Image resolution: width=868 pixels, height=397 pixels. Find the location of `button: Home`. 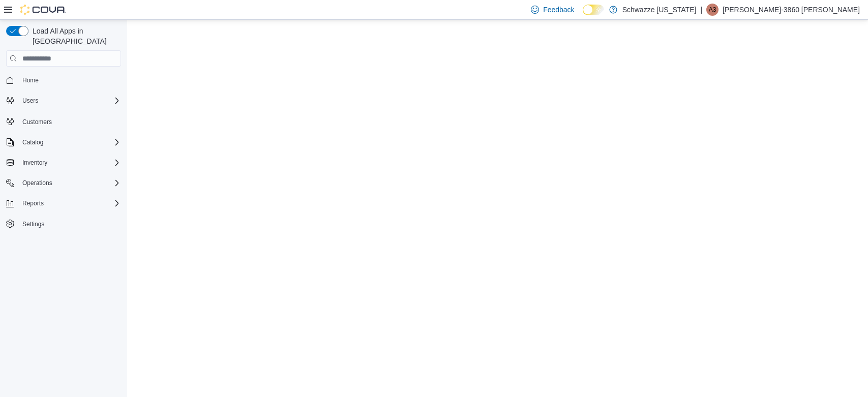

button: Home is located at coordinates (64, 80).